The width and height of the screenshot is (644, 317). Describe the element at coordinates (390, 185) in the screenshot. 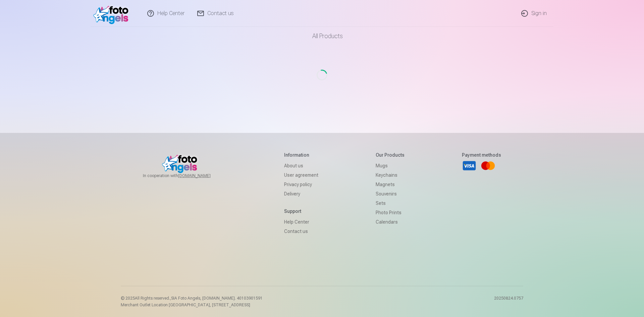

I see `a: Magnets` at that location.